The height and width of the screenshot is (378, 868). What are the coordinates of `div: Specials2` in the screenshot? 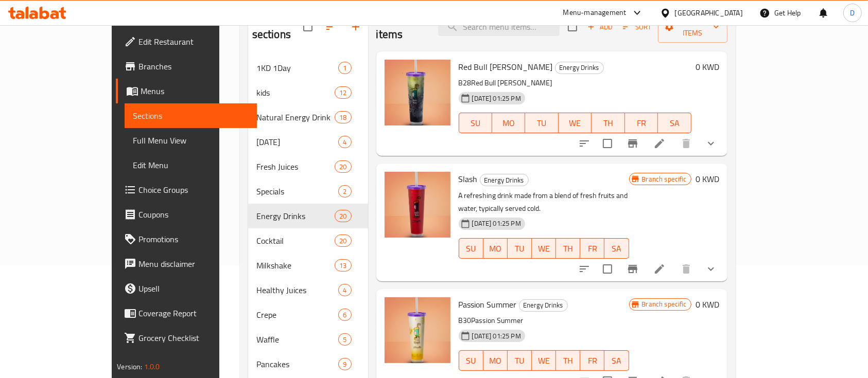 It's located at (308, 192).